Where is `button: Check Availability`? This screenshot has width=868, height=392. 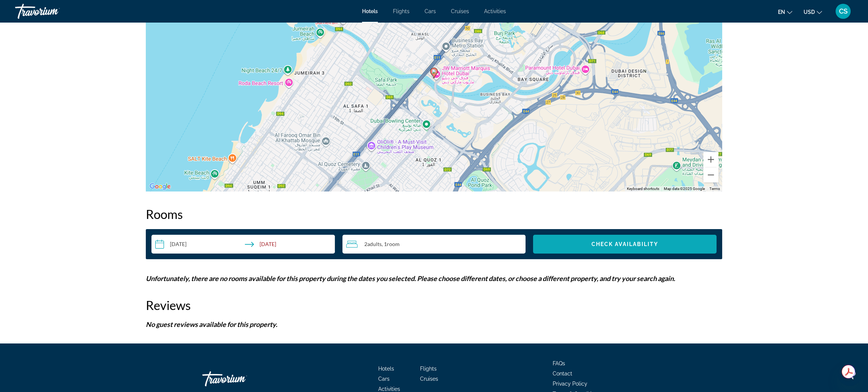
button: Check Availability is located at coordinates (625, 244).